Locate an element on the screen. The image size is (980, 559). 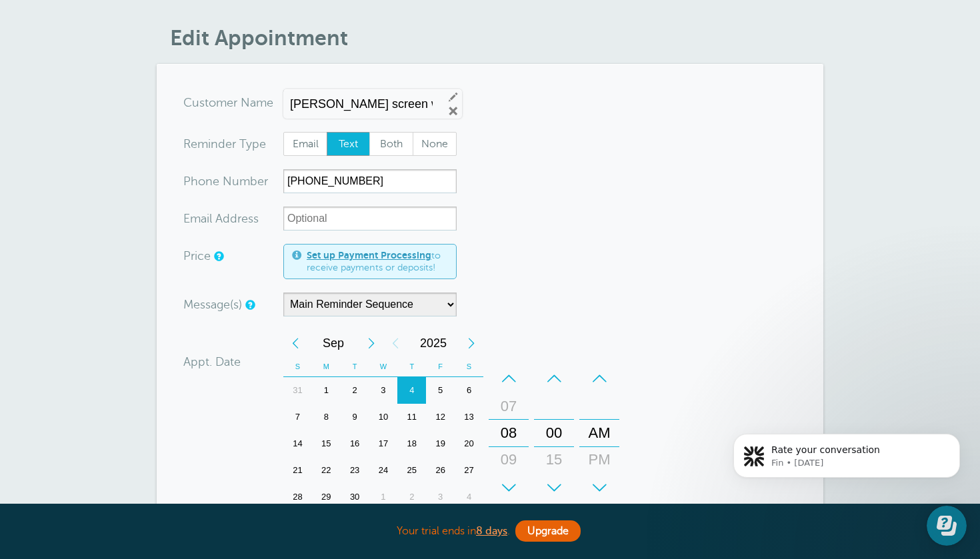
th: S is located at coordinates (468, 367).